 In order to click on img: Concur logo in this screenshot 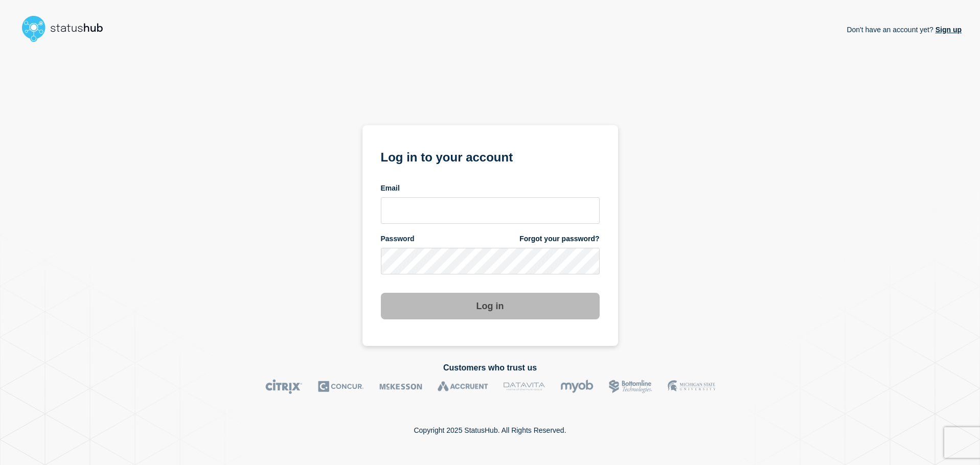, I will do `click(341, 387)`.